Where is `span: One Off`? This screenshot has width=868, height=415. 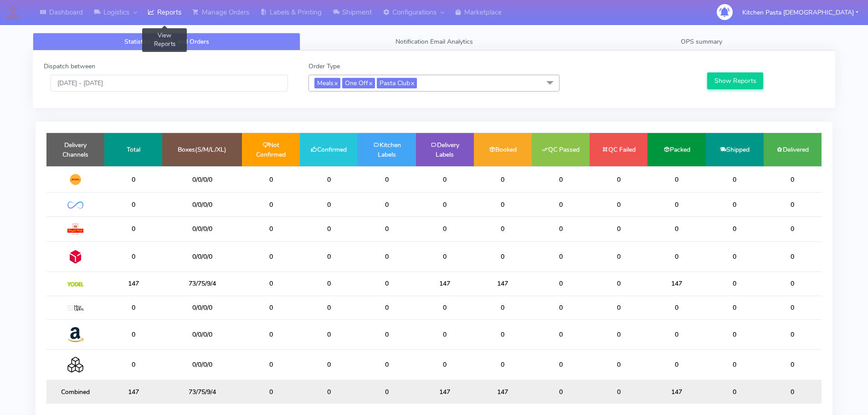 span: One Off is located at coordinates (359, 82).